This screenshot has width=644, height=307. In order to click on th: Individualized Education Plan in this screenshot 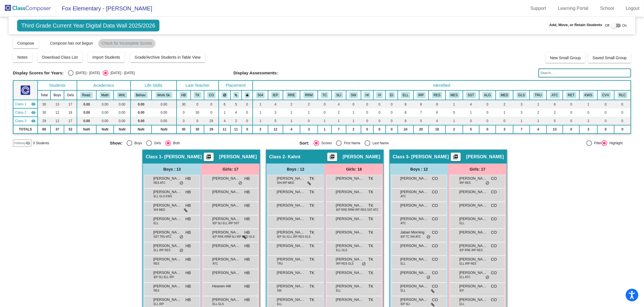, I will do `click(276, 95)`.